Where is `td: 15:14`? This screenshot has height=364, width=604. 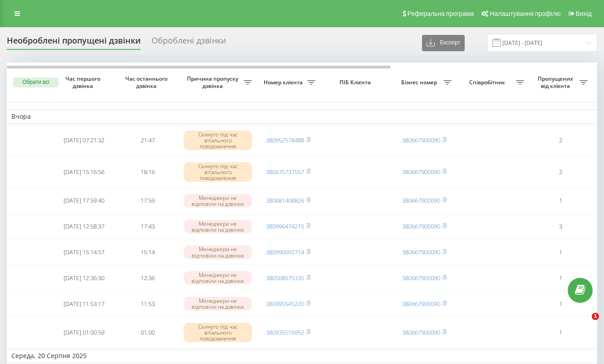 td: 15:14 is located at coordinates (147, 252).